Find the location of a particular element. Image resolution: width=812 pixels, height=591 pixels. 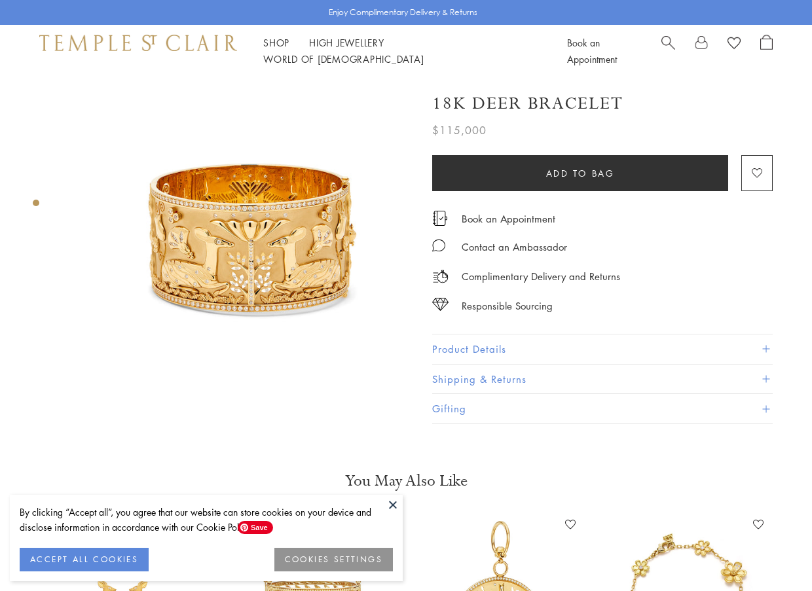

a: Open Shopping Bag is located at coordinates (766, 51).